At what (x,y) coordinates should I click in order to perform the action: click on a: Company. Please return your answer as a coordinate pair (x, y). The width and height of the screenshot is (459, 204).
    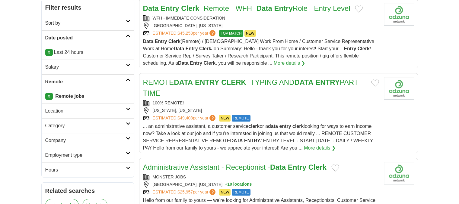
    Looking at the image, I should click on (88, 140).